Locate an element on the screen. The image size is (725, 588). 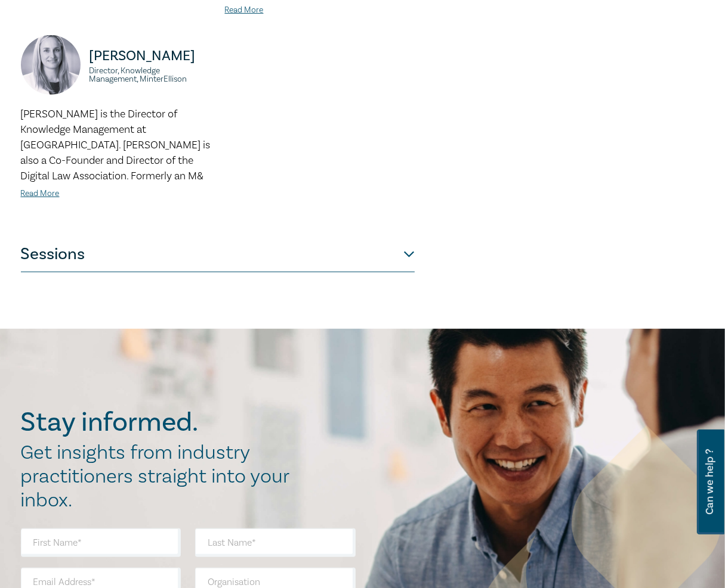
img: https://s3.ap-southeast-2.amazonaws.com/leo-cussen-store-production-content/Contacts/Sarah%20Jaco... is located at coordinates (50, 65).